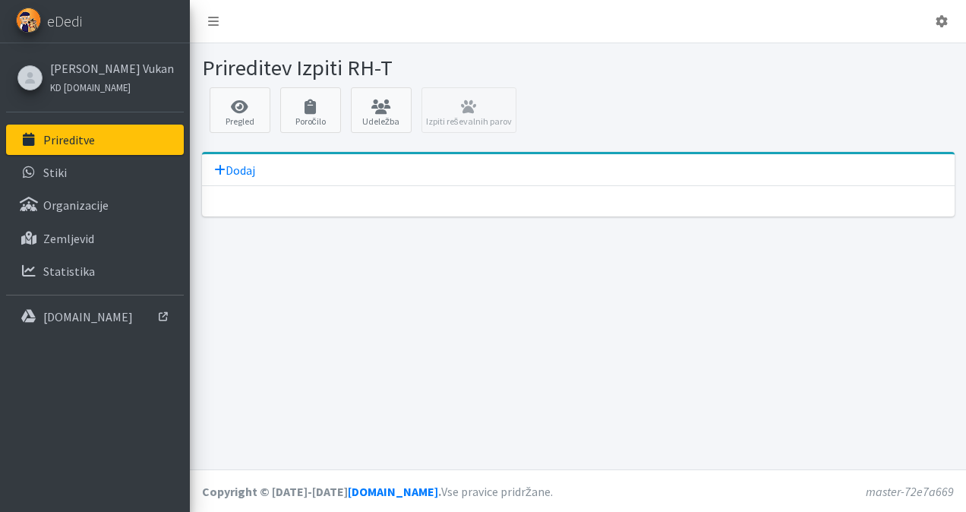  Describe the element at coordinates (65, 21) in the screenshot. I see `span: eDedi` at that location.